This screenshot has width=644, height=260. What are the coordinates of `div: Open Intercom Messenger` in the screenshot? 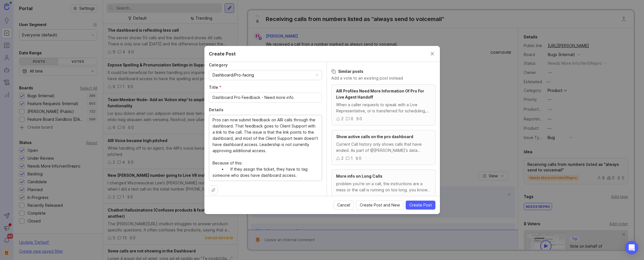 It's located at (631, 248).